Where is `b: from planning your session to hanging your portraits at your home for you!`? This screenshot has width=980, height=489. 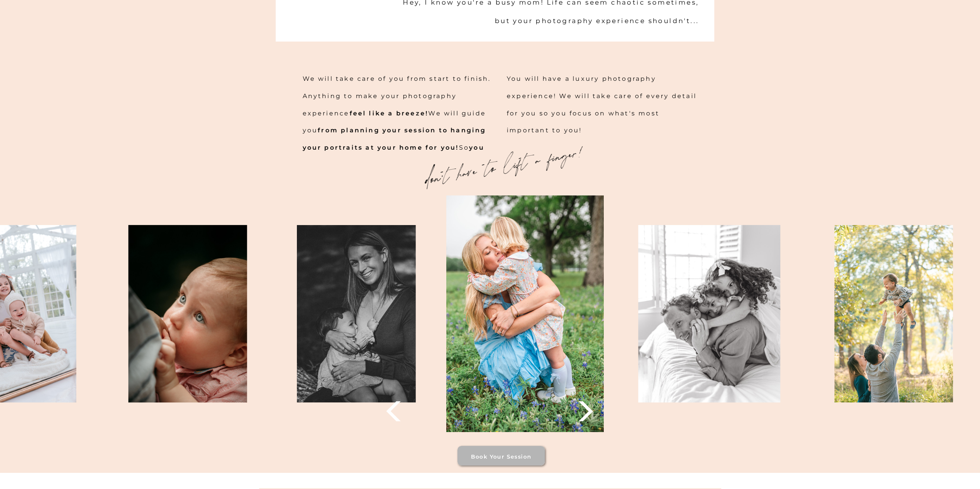 b: from planning your session to hanging your portraits at your home for you! is located at coordinates (394, 139).